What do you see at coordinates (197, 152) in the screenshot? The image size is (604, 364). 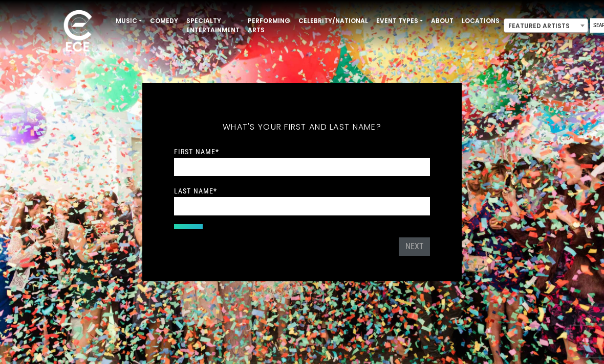 I see `label: First Name` at bounding box center [197, 152].